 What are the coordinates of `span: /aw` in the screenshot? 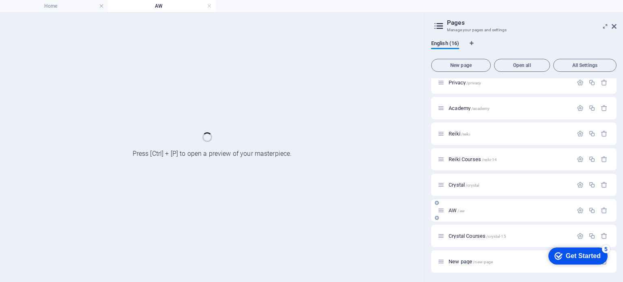 It's located at (461, 210).